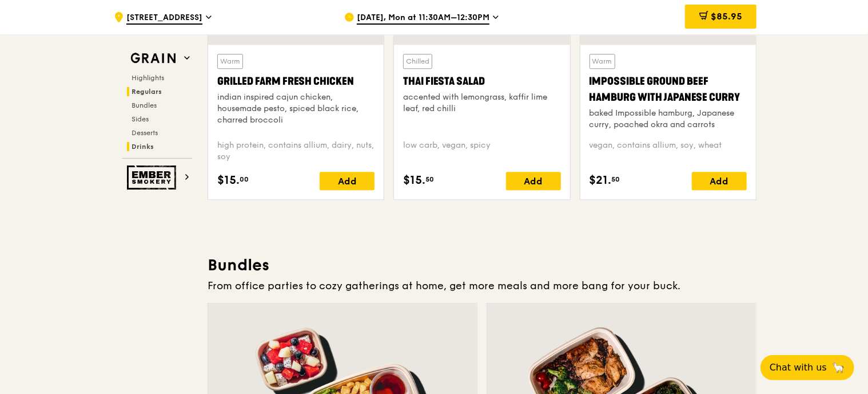  Describe the element at coordinates (482, 151) in the screenshot. I see `div: low carb, vegan, spicy` at that location.